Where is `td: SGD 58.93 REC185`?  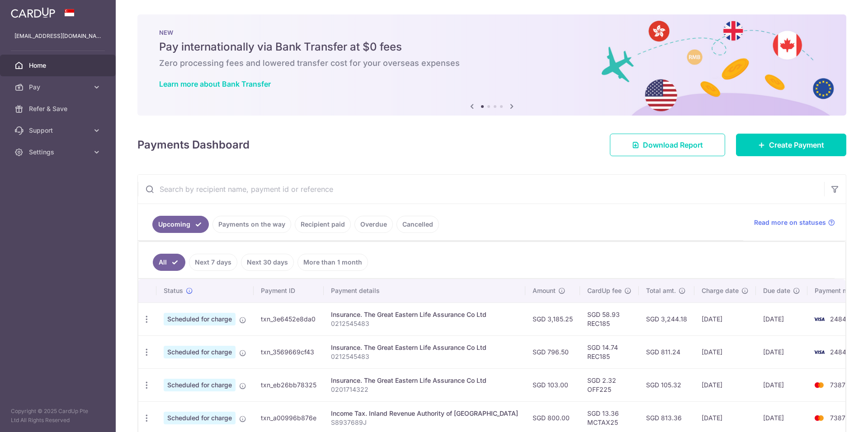 td: SGD 58.93 REC185 is located at coordinates (609, 318).